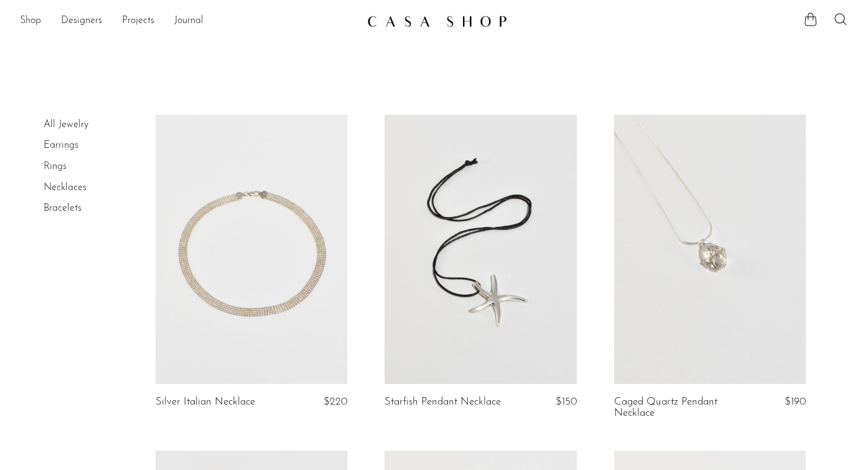  I want to click on a: Shop, so click(31, 21).